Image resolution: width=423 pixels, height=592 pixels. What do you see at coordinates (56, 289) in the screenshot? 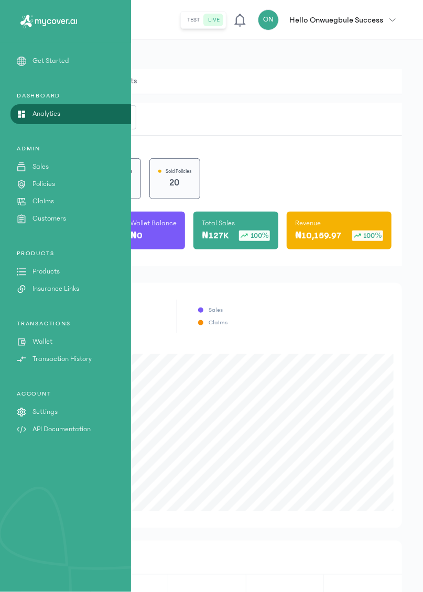
I see `p: Insurance Links` at bounding box center [56, 289].